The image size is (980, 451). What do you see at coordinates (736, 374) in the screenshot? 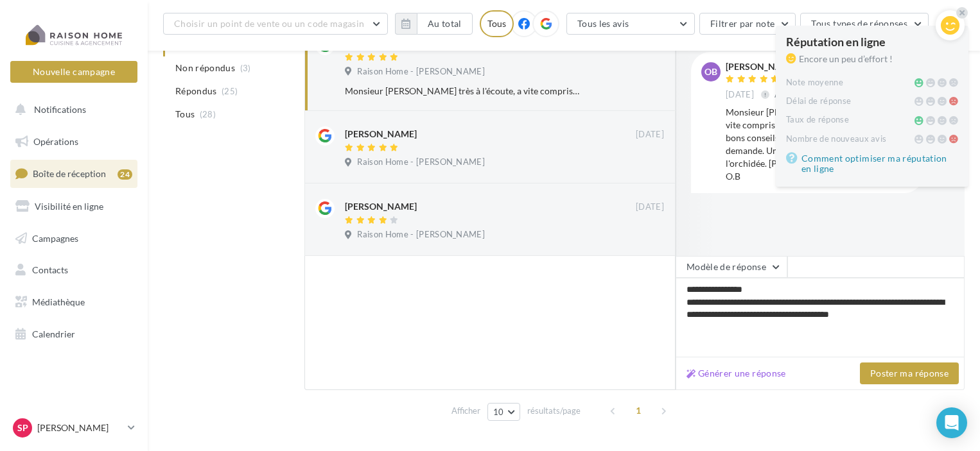
I see `button: Générer une réponse` at bounding box center [736, 374].